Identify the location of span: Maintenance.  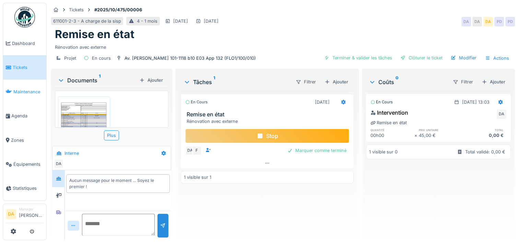
(28, 92).